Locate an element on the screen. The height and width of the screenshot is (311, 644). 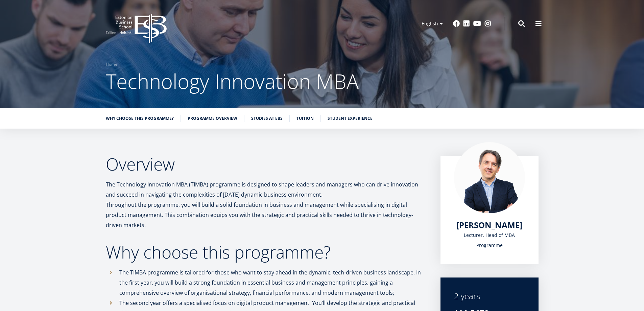
a: Instagram is located at coordinates (488, 24).